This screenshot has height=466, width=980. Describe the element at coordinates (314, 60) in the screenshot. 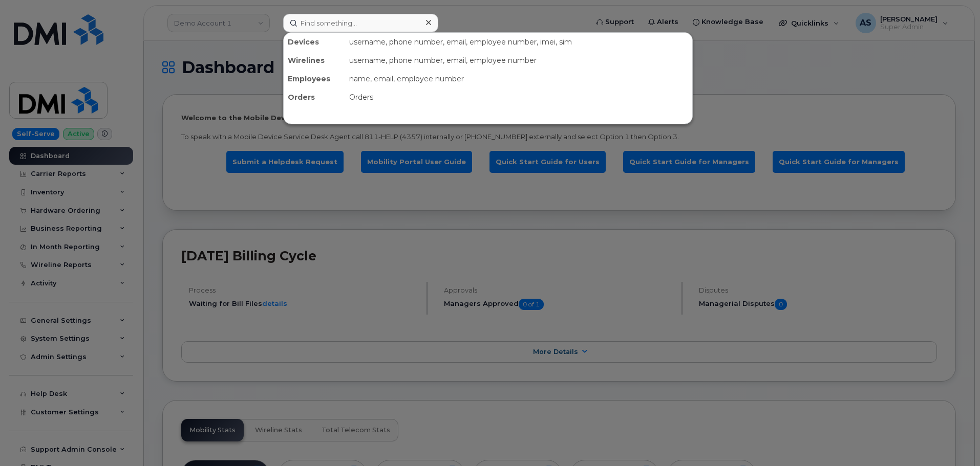

I see `div: Wirelines` at that location.